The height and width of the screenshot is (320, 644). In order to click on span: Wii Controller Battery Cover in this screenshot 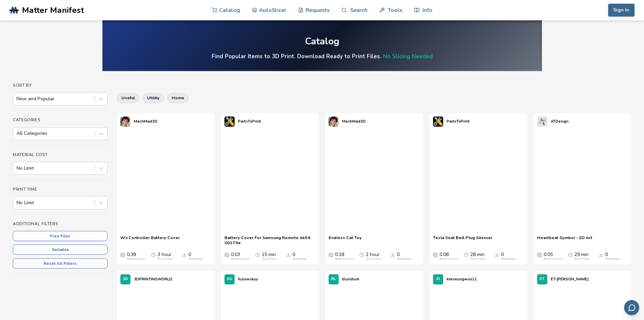, I will do `click(150, 240)`.